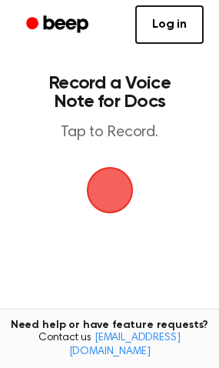  Describe the element at coordinates (110, 190) in the screenshot. I see `button: Beep Logo` at that location.